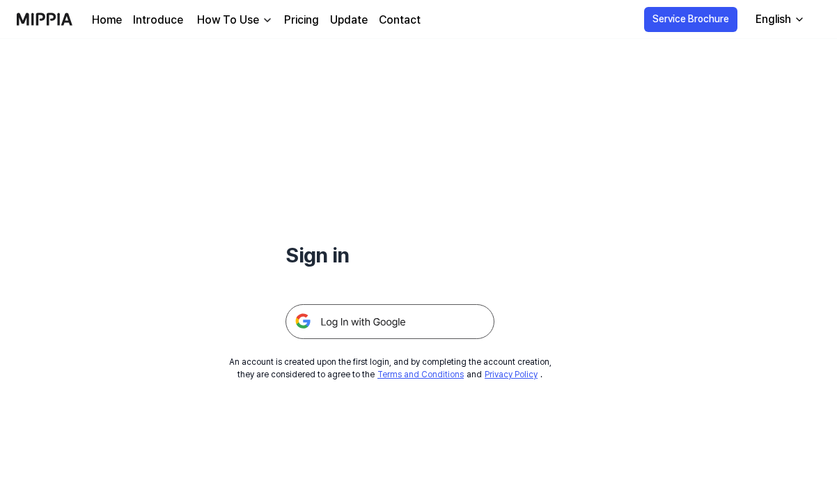 The width and height of the screenshot is (837, 504). Describe the element at coordinates (400, 20) in the screenshot. I see `a: Contact` at that location.